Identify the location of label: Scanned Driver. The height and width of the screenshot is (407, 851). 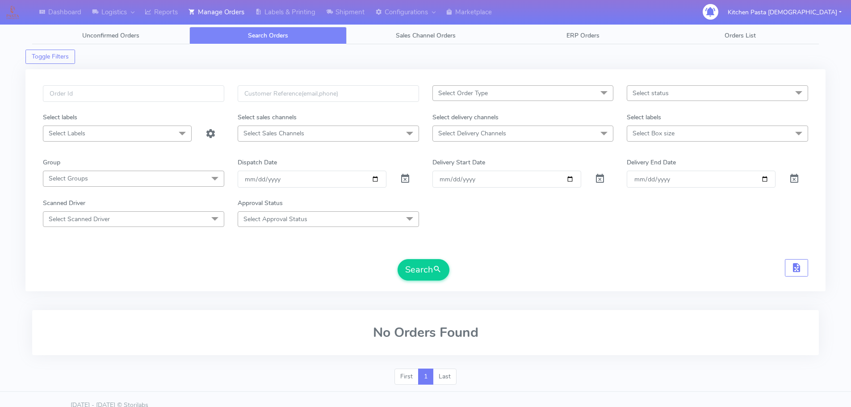
(64, 203).